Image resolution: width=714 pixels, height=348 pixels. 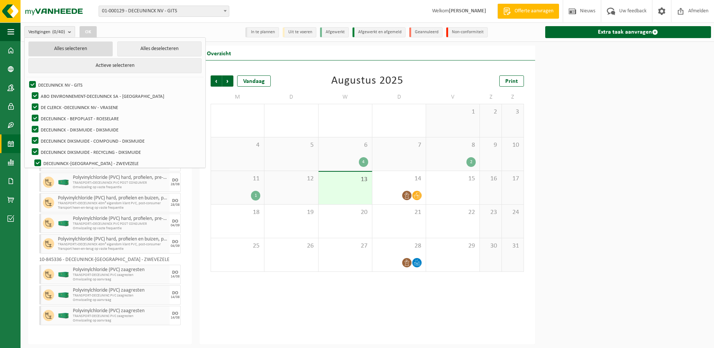 I want to click on span: 29, so click(x=453, y=246).